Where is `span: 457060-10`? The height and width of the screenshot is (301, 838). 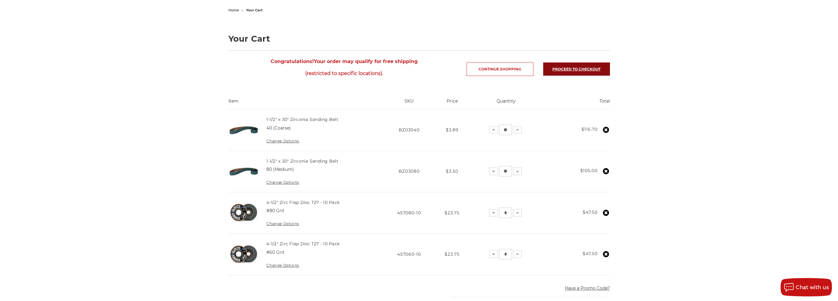 span: 457060-10 is located at coordinates (409, 254).